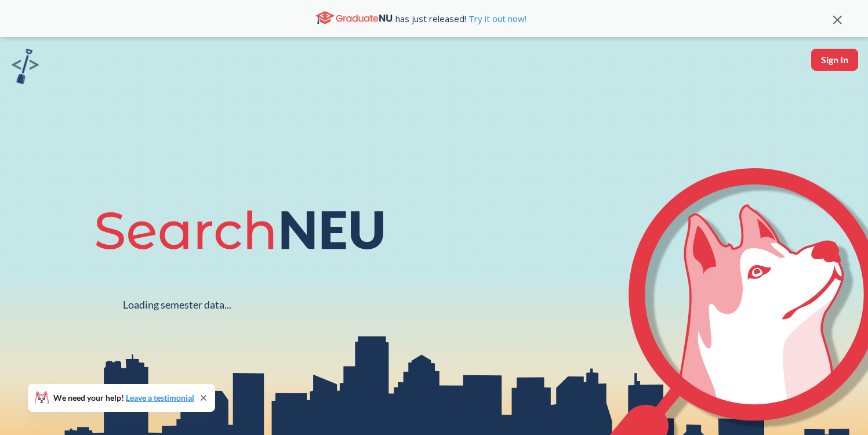 The width and height of the screenshot is (868, 435). Describe the element at coordinates (25, 66) in the screenshot. I see `img: sandbox logo` at that location.